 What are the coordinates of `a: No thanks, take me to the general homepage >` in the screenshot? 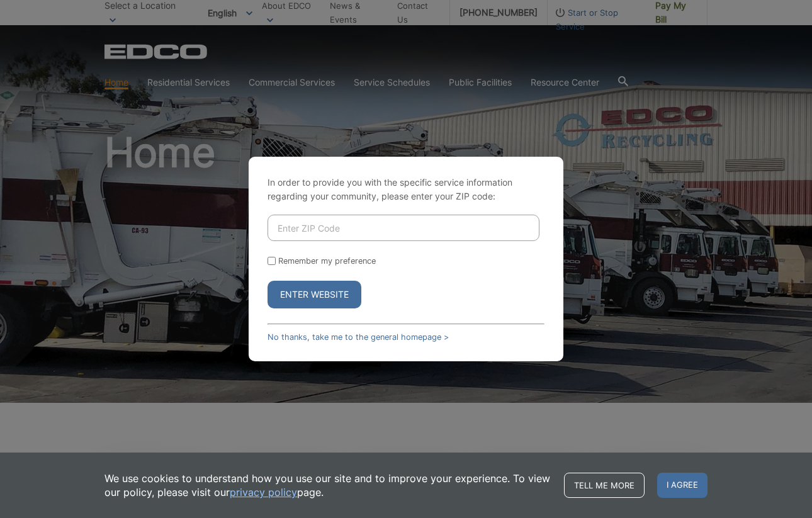 It's located at (358, 337).